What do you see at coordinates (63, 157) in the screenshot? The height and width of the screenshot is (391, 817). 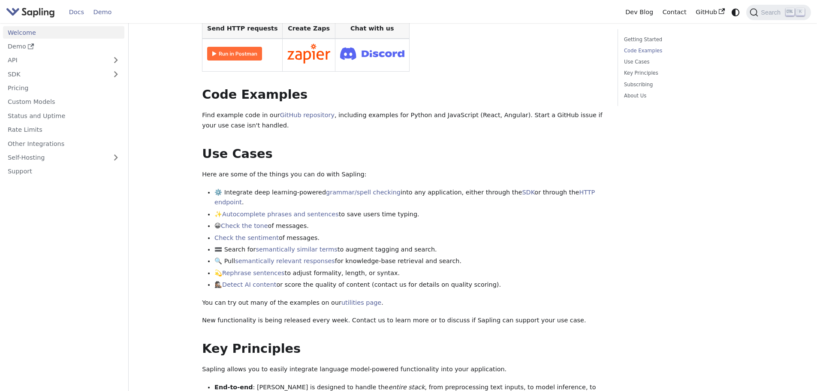 I see `a: Self-Hosting` at bounding box center [63, 157].